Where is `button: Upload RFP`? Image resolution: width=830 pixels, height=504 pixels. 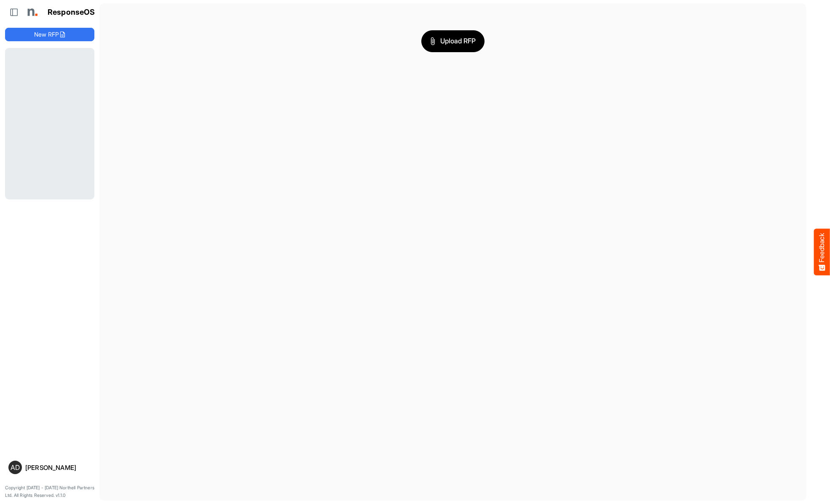 button: Upload RFP is located at coordinates (453, 42).